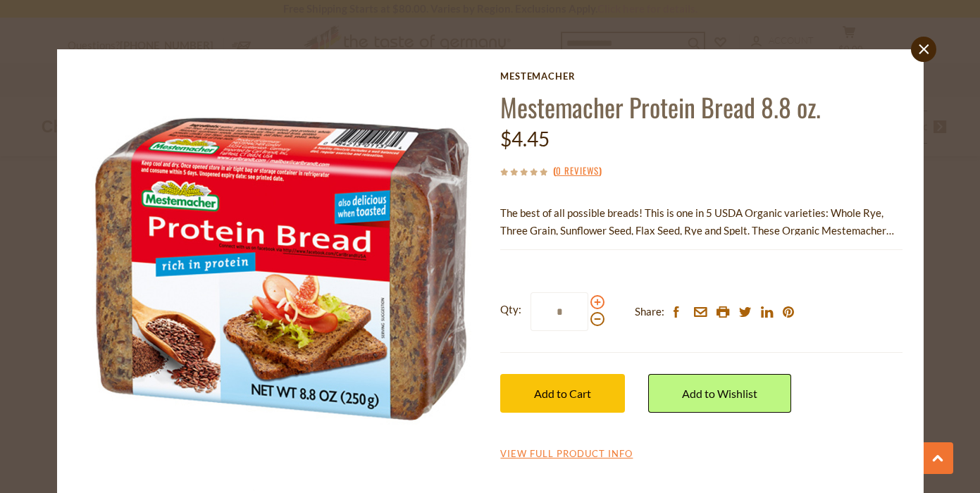  What do you see at coordinates (563, 393) in the screenshot?
I see `span: Add to Cart` at bounding box center [563, 393].